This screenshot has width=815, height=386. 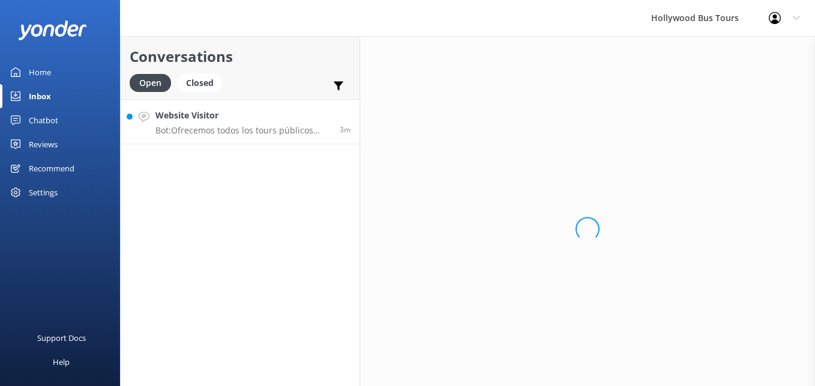 I want to click on div: Chatbot, so click(x=43, y=120).